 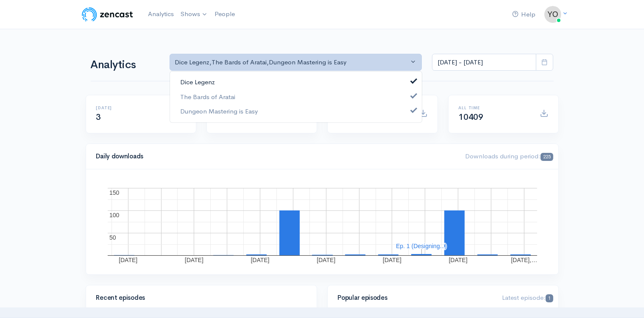 What do you see at coordinates (115, 193) in the screenshot?
I see `text: 150` at bounding box center [115, 193].